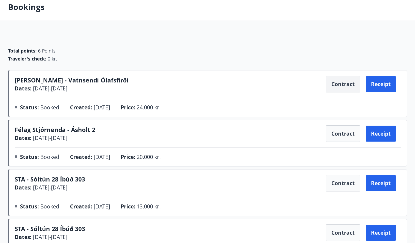 This screenshot has width=415, height=243. Describe the element at coordinates (149, 207) in the screenshot. I see `span: 13.000 kr.` at that location.